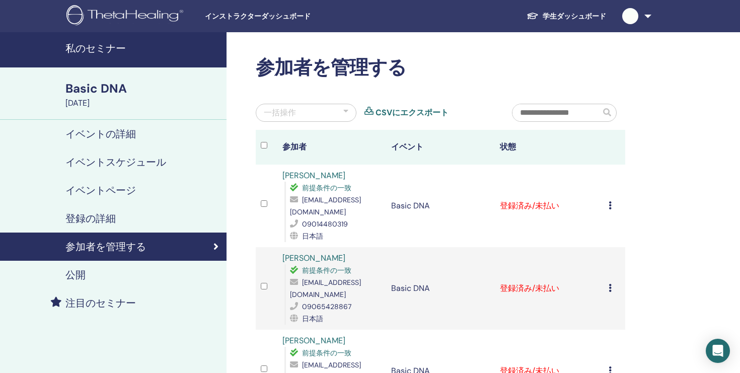  I want to click on div: Basic DNA, so click(143, 89).